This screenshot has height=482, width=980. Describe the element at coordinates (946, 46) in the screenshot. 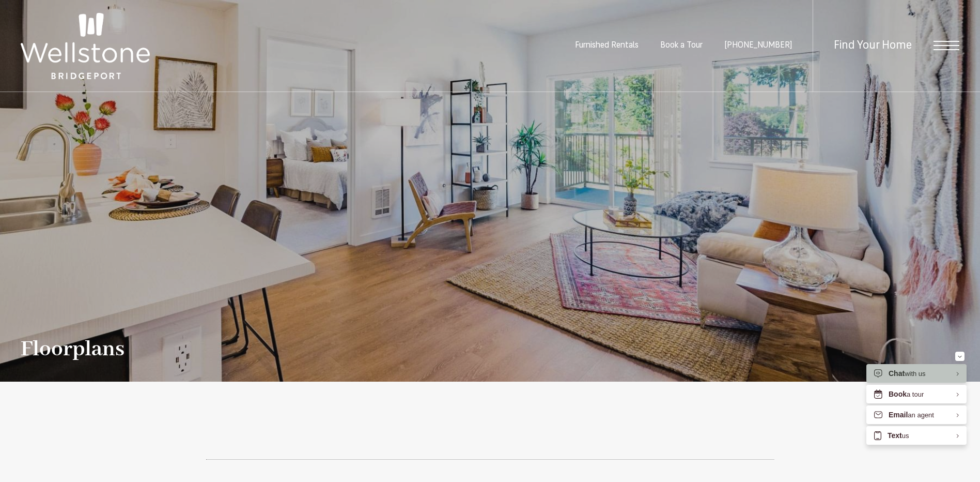

I see `button: Open Menu` at that location.